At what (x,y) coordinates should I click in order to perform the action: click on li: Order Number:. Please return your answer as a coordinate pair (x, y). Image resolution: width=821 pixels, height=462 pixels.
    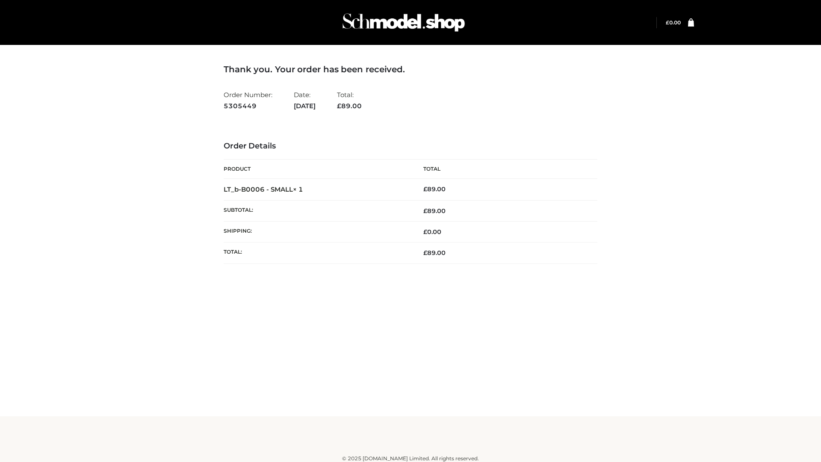
    Looking at the image, I should click on (248, 100).